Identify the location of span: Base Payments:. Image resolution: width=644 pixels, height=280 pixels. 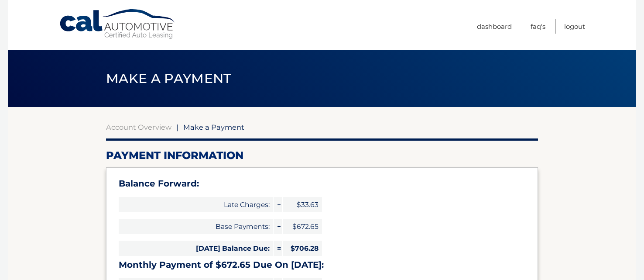
(196, 226).